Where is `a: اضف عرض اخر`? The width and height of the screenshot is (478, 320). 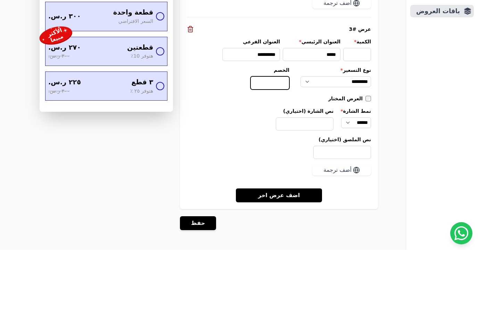
a: اضف عرض اخر is located at coordinates (279, 265).